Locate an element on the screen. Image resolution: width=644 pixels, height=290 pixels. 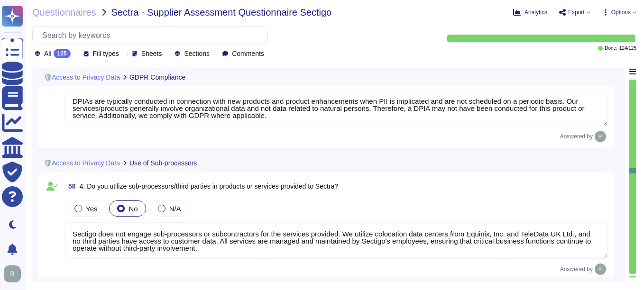
span: 4. Do you utilize sub-processors/third parties in products or services provided to Sectra? is located at coordinates (209, 186).